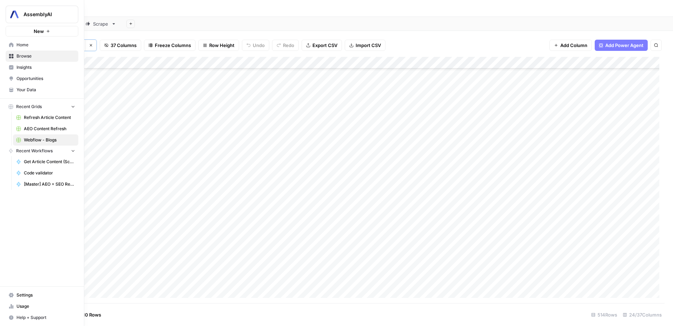 This screenshot has width=673, height=326. Describe the element at coordinates (49, 184) in the screenshot. I see `span: [Master] AEO + SEO Refresh` at that location.